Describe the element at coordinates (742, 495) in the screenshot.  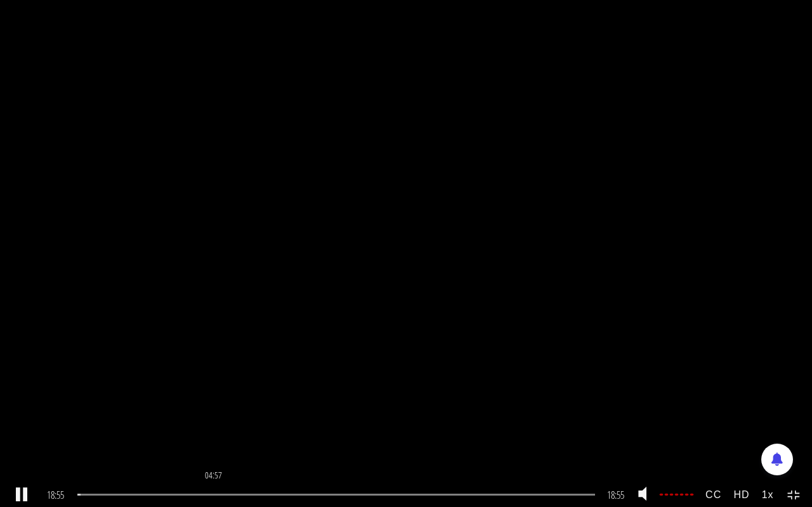
I see `strong: HD` at that location.